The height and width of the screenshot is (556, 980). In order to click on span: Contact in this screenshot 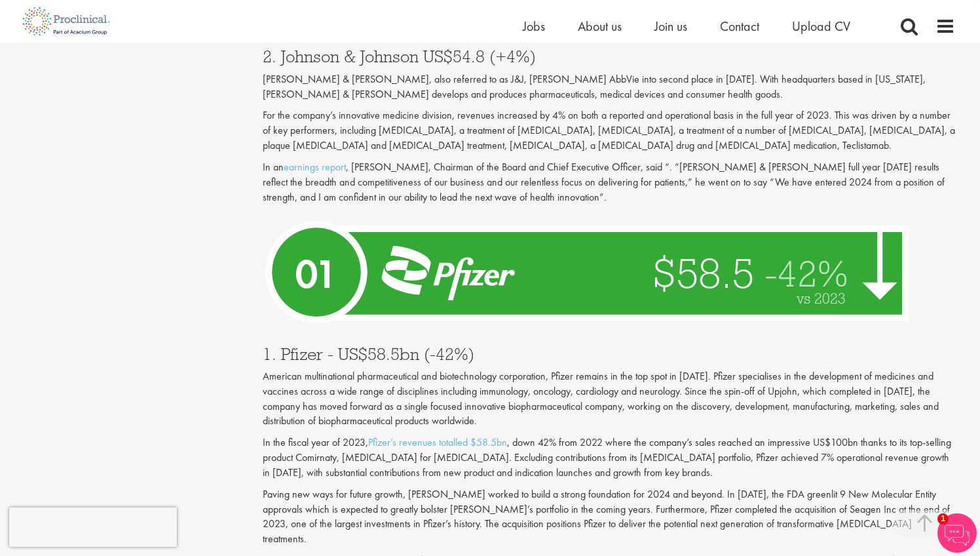, I will do `click(740, 26)`.